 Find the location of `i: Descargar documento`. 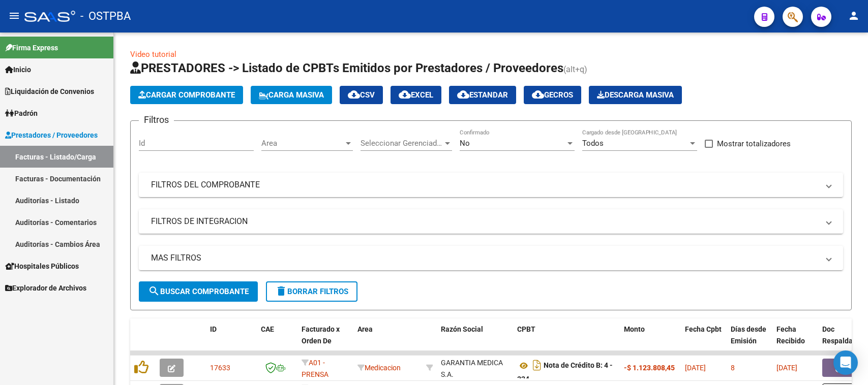

i: Descargar documento is located at coordinates (537, 365).